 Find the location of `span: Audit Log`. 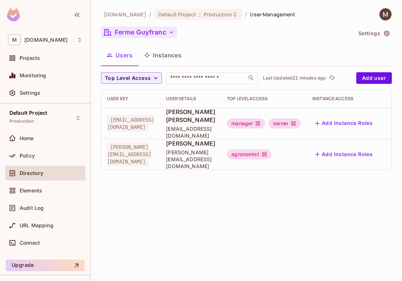

span: Audit Log is located at coordinates (32, 208).